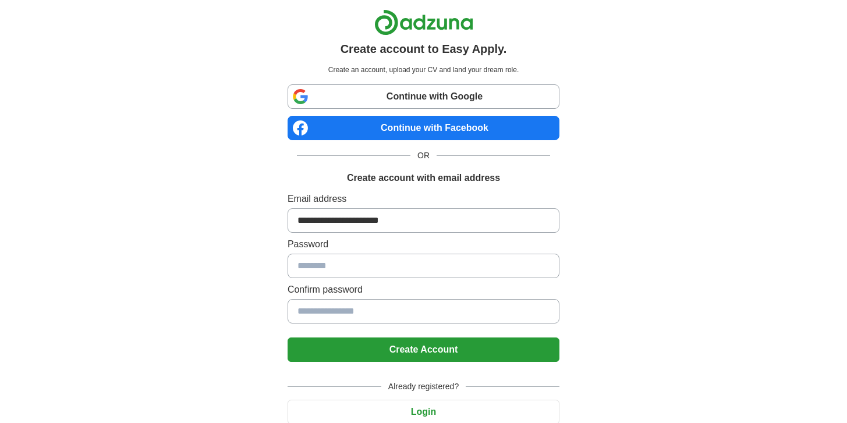 This screenshot has width=847, height=423. Describe the element at coordinates (424, 49) in the screenshot. I see `h1: Create account to Easy Apply.` at that location.